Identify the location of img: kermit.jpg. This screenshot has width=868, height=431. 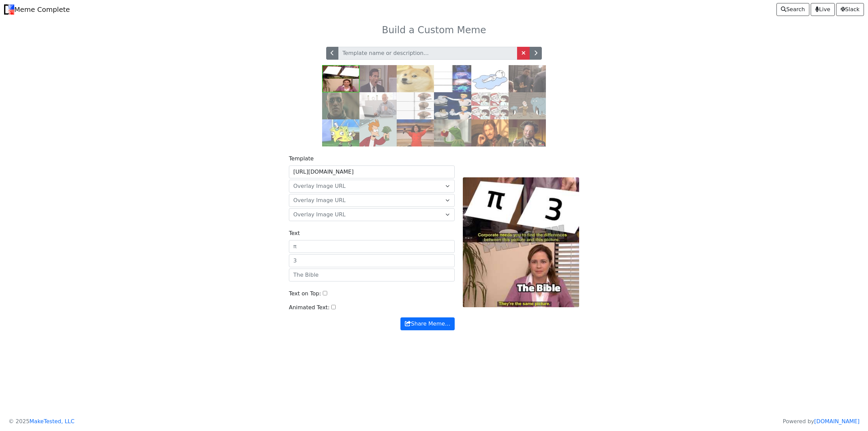
(453, 133).